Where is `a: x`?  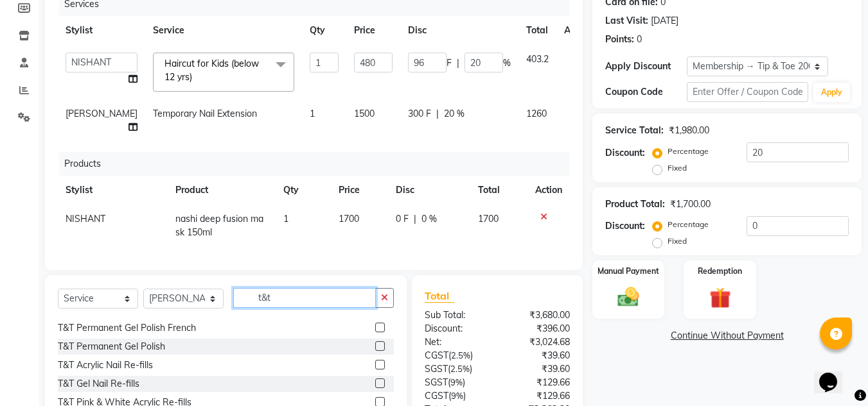 a: x is located at coordinates (195, 77).